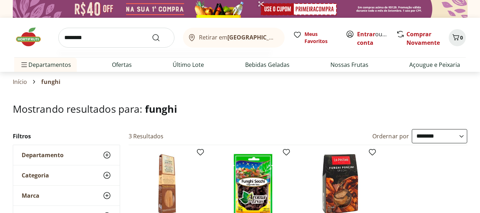  I want to click on button: Submit Search, so click(160, 38).